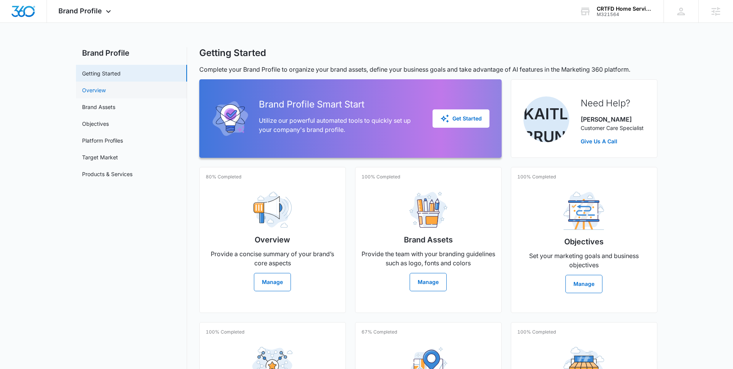  Describe the element at coordinates (94, 90) in the screenshot. I see `a: Overview` at that location.